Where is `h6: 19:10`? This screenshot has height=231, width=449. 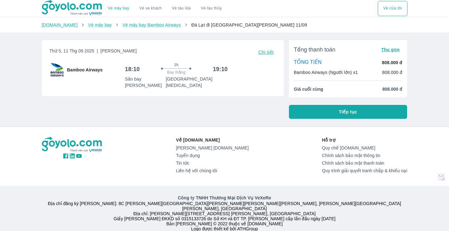
h6: 19:10 is located at coordinates (220, 69).